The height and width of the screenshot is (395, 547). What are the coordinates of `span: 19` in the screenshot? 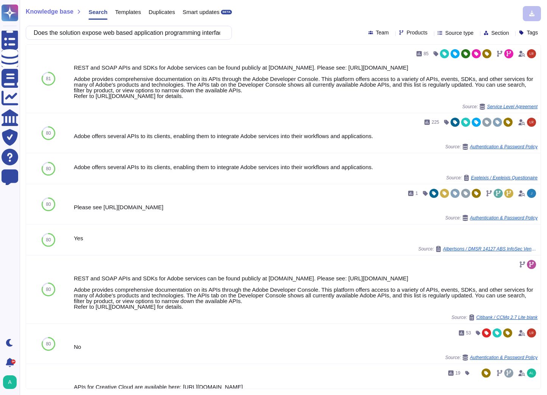 It's located at (458, 373).